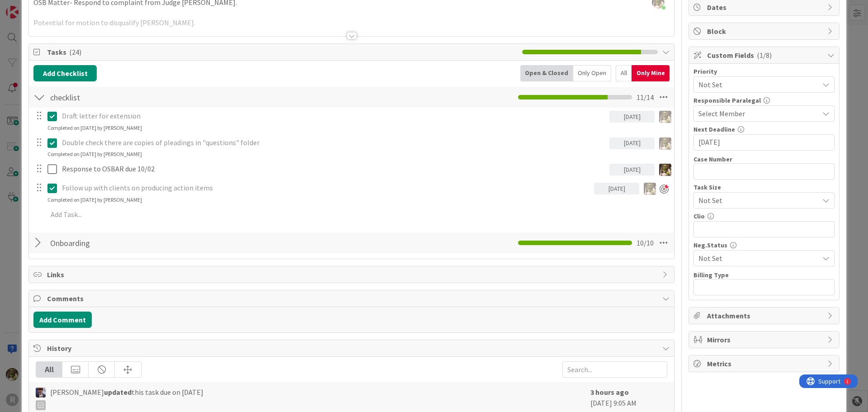  Describe the element at coordinates (610, 392) in the screenshot. I see `b: 3 hours ago` at that location.